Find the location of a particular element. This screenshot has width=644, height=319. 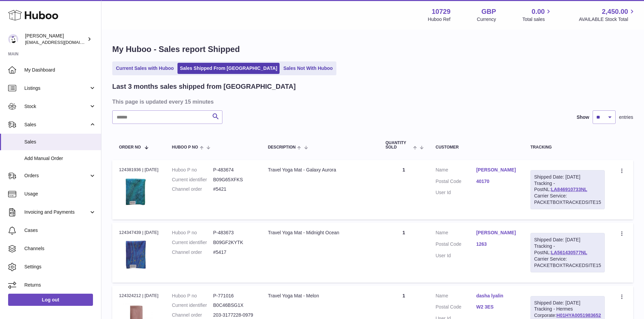

span: My Dashboard is located at coordinates (60, 70).